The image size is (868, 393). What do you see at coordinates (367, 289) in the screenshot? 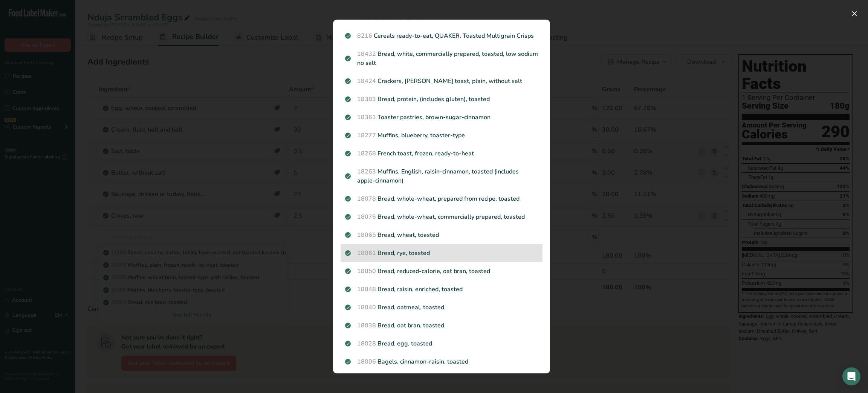
I see `span: 18048` at bounding box center [367, 289].